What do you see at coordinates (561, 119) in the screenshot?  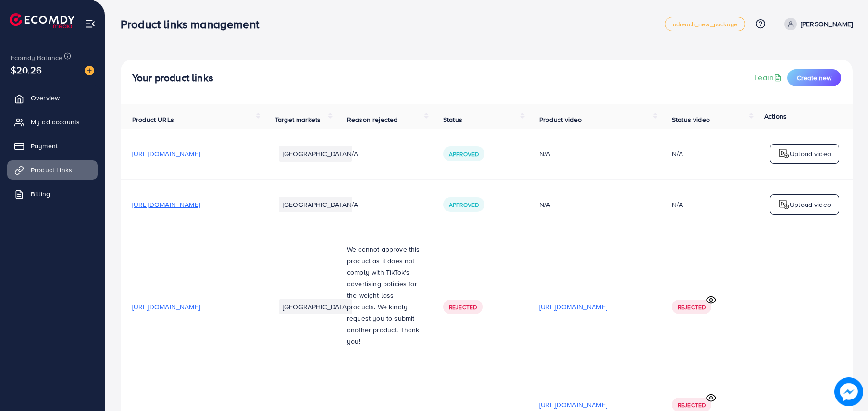 I see `span: Product video` at bounding box center [561, 119].